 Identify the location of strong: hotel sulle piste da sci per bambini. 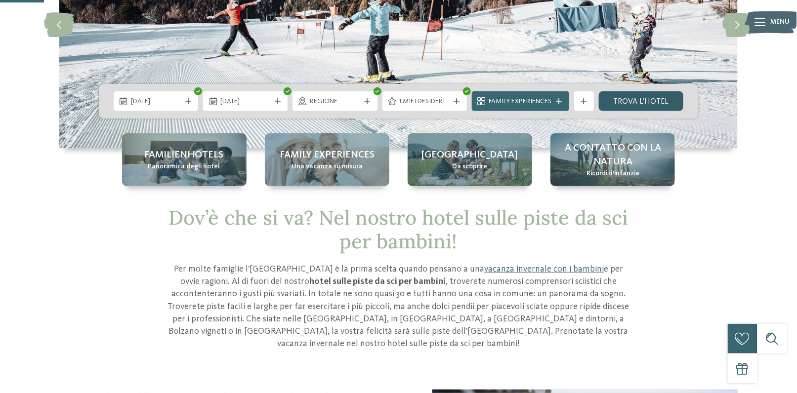
(378, 282).